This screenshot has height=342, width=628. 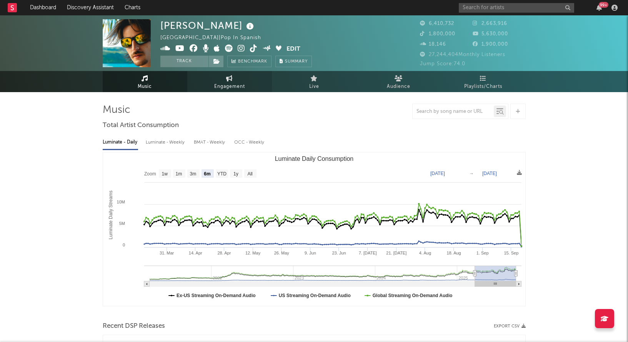 I want to click on text: Ex-US Streaming On-Demand Audio, so click(x=216, y=296).